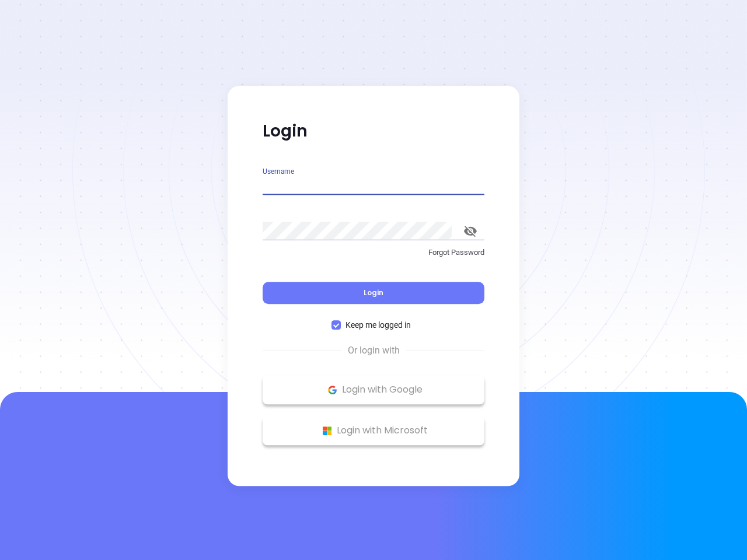 This screenshot has width=747, height=560. What do you see at coordinates (374, 390) in the screenshot?
I see `p: Login with Google` at bounding box center [374, 390].